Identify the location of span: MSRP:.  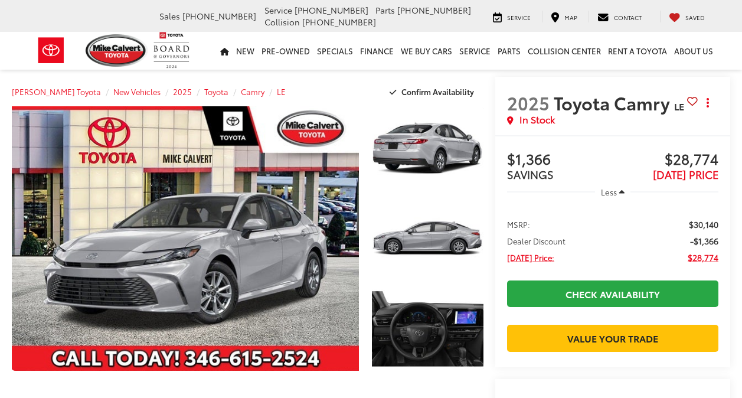
(518, 224).